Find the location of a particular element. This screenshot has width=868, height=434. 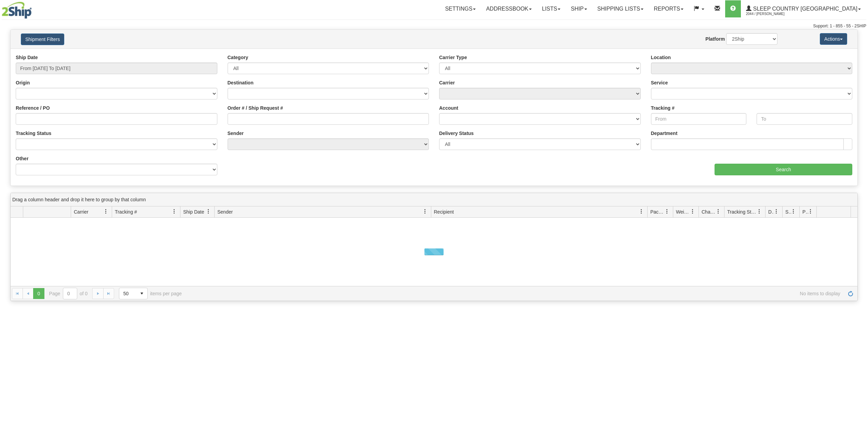

a: Weight filter column settings is located at coordinates (693, 211).